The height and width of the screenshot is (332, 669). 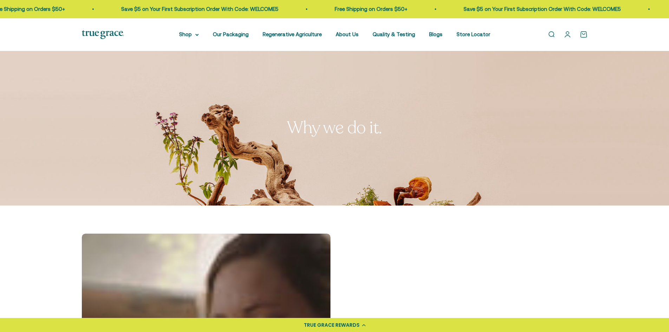 What do you see at coordinates (292, 34) in the screenshot?
I see `a: Regenerative Agriculture` at bounding box center [292, 34].